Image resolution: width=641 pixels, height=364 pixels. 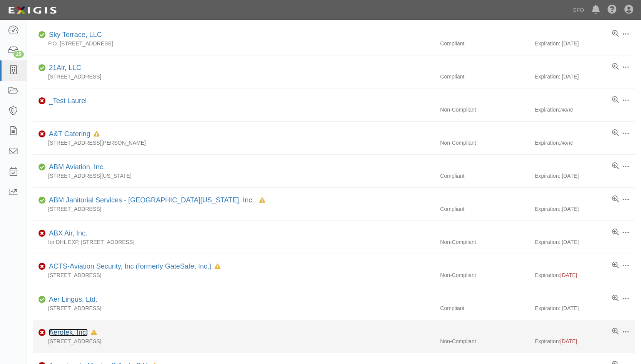 I want to click on div: Aerotek, Inc., so click(x=71, y=333).